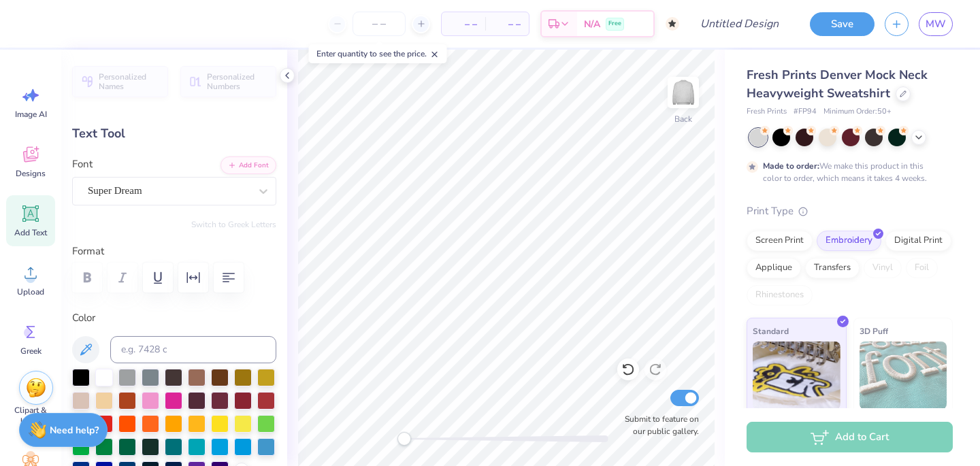  I want to click on div: We make this product in this color to order, which means it takes 4 weeks., so click(847, 172).